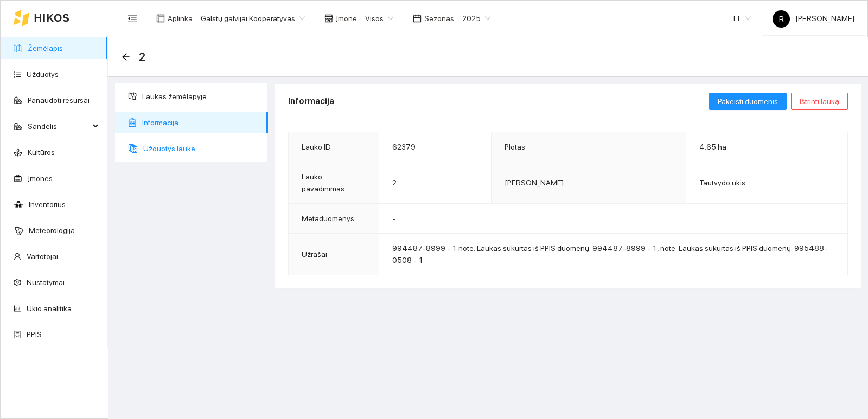 Image resolution: width=868 pixels, height=419 pixels. I want to click on span: Sandėlis, so click(58, 126).